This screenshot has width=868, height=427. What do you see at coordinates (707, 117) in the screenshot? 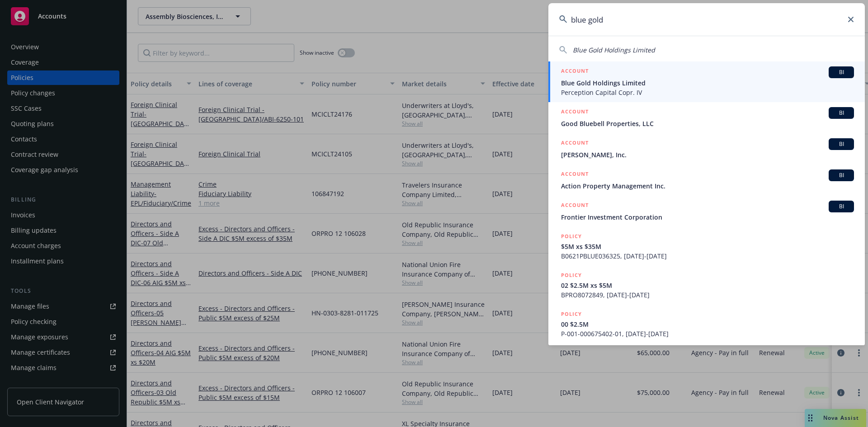
I see `a: ACCOUNTBIGood Bluebell Properties, LLC` at bounding box center [707, 117].